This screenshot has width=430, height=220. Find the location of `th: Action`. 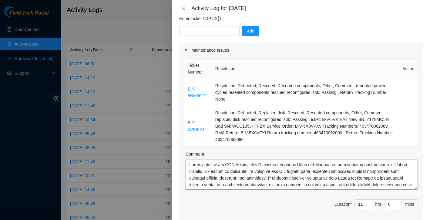

th: Action is located at coordinates (409, 69).